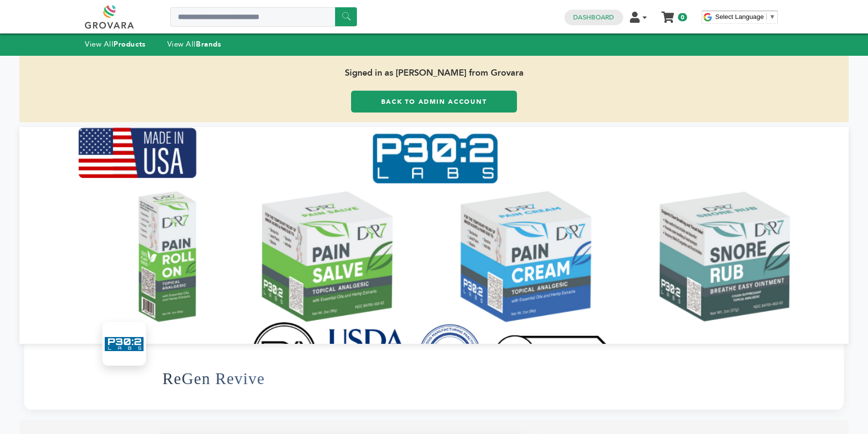 This screenshot has height=434, width=868. What do you see at coordinates (115, 44) in the screenshot?
I see `a: View AllProducts` at bounding box center [115, 44].